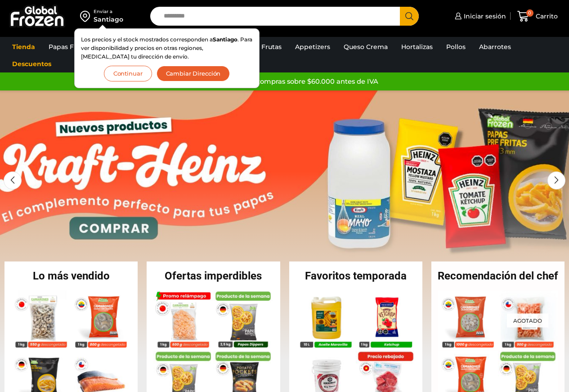  What do you see at coordinates (495, 47) in the screenshot?
I see `a: Abarrotes` at bounding box center [495, 47].